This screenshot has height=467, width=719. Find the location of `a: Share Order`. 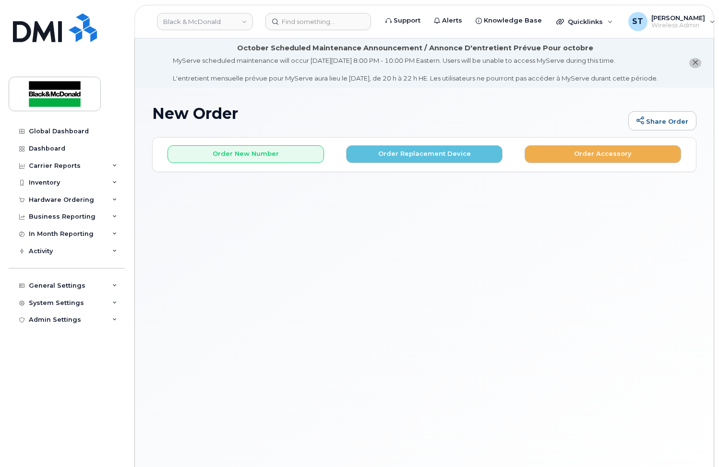

a: Share Order is located at coordinates (662, 121).